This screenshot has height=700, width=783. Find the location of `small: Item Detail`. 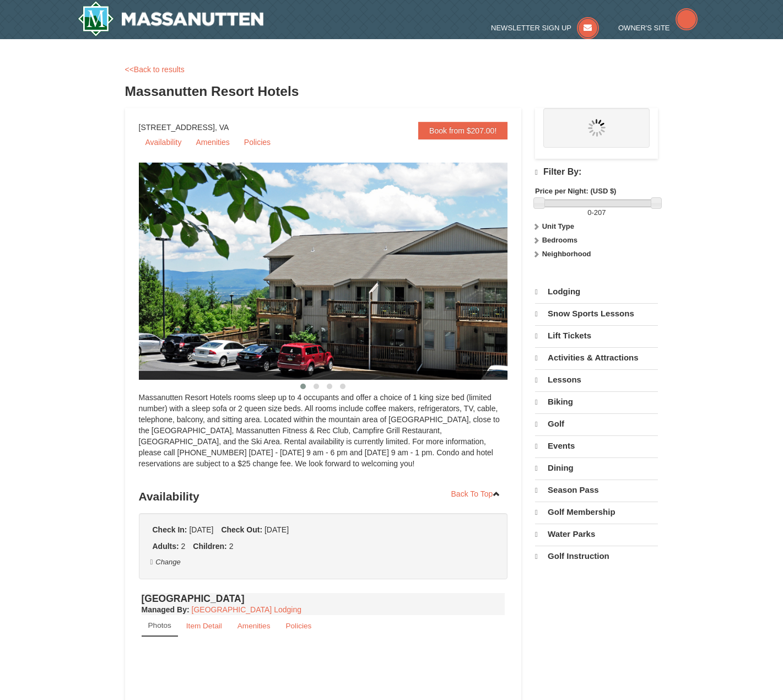

small: Item Detail is located at coordinates (204, 626).